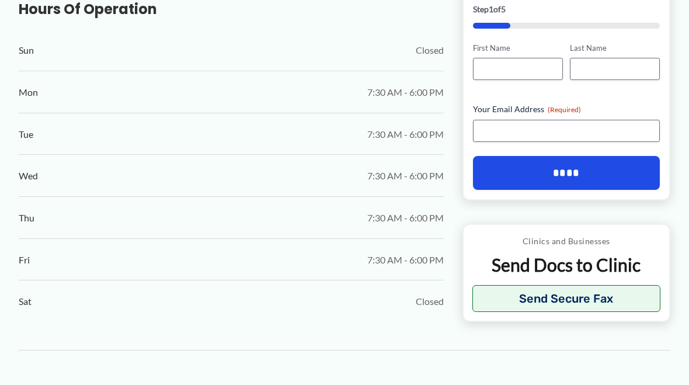 The image size is (689, 385). What do you see at coordinates (567, 241) in the screenshot?
I see `p: Clinics and Businesses` at bounding box center [567, 241].